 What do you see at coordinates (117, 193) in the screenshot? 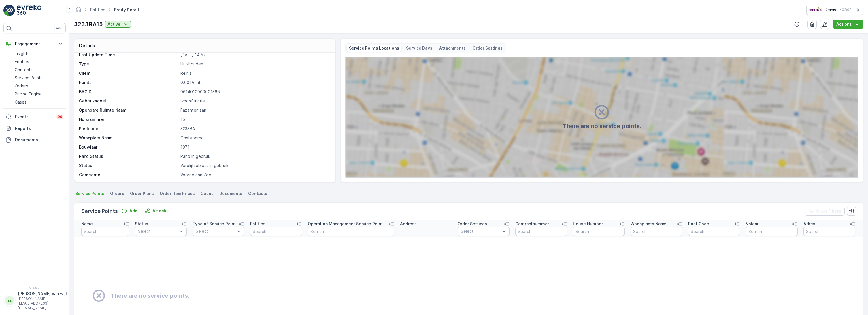
I see `span: Orders` at bounding box center [117, 193].